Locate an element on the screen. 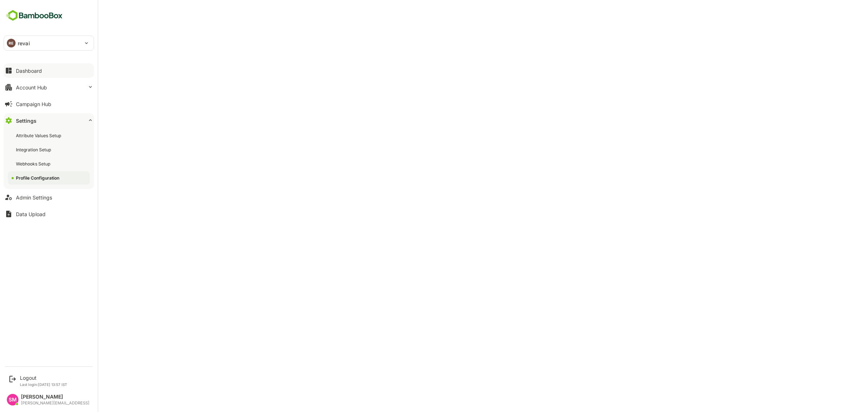 The width and height of the screenshot is (868, 412). div: RErevai is located at coordinates (49, 43).